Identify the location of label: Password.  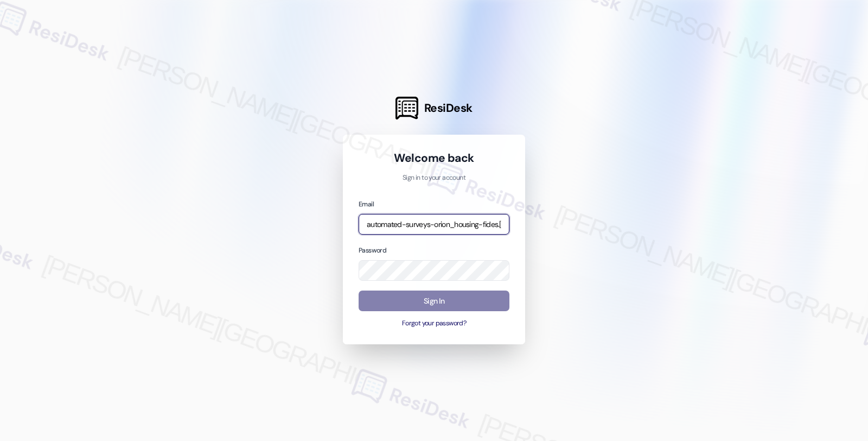
(372, 251).